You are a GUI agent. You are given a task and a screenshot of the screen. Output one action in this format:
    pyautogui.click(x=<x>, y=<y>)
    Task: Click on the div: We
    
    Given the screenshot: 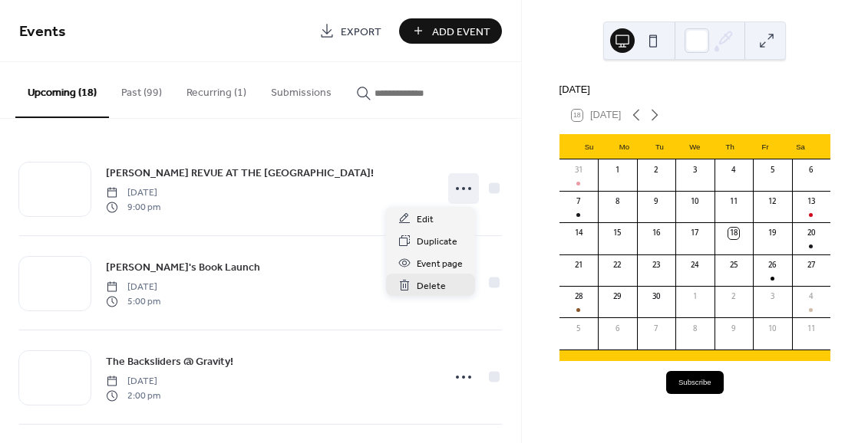 What is the action you would take?
    pyautogui.click(x=694, y=147)
    